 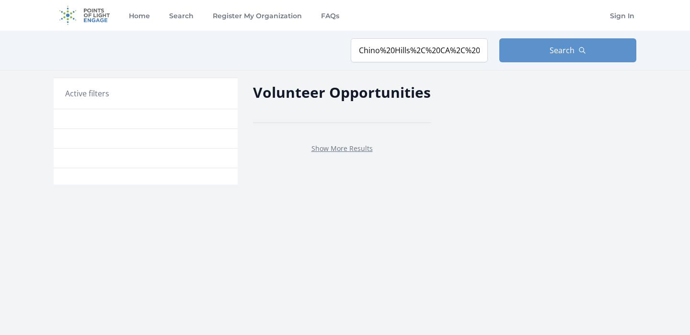 What do you see at coordinates (419, 50) in the screenshot?
I see `input: Location` at bounding box center [419, 50].